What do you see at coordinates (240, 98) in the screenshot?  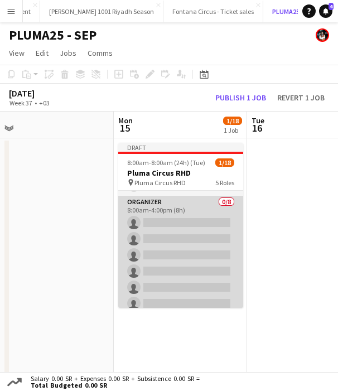 I see `button: Publish 1 job` at bounding box center [240, 98].